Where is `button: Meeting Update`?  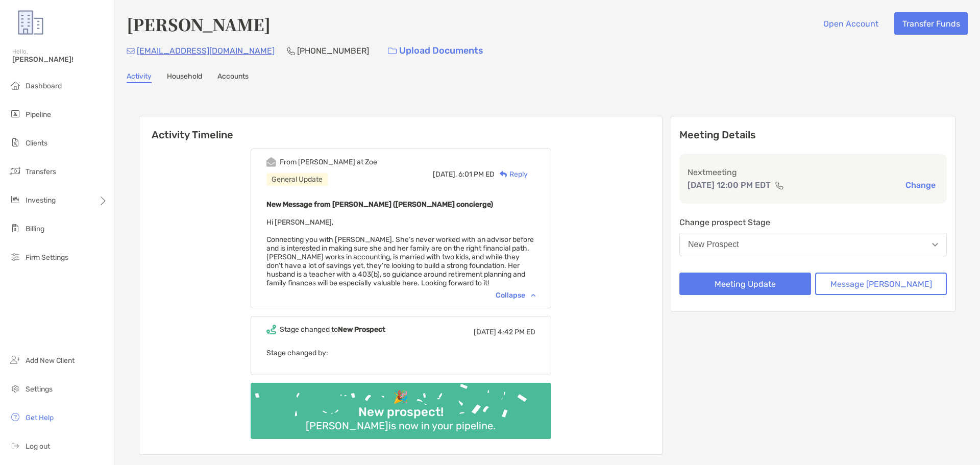
button: Meeting Update is located at coordinates (746, 283).